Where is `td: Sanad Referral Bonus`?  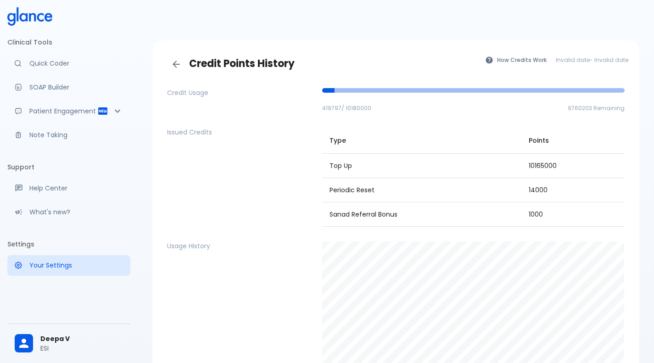 td: Sanad Referral Bonus is located at coordinates (422, 214).